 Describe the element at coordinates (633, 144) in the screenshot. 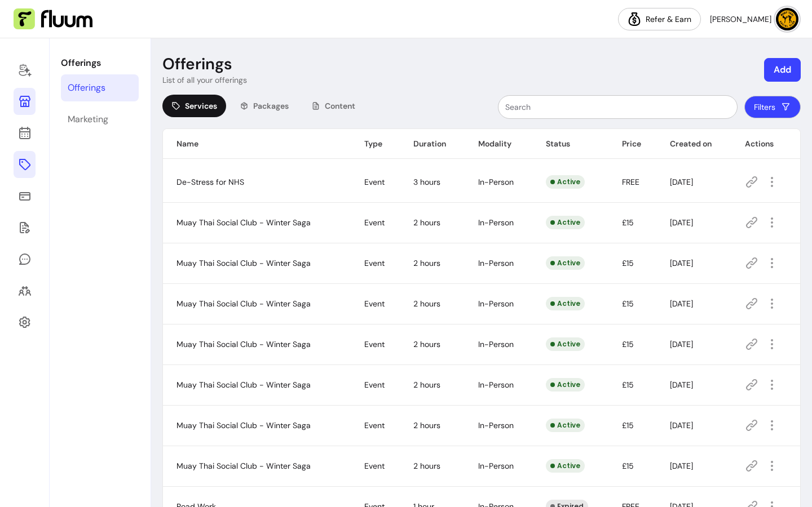

I see `th: Price` at that location.